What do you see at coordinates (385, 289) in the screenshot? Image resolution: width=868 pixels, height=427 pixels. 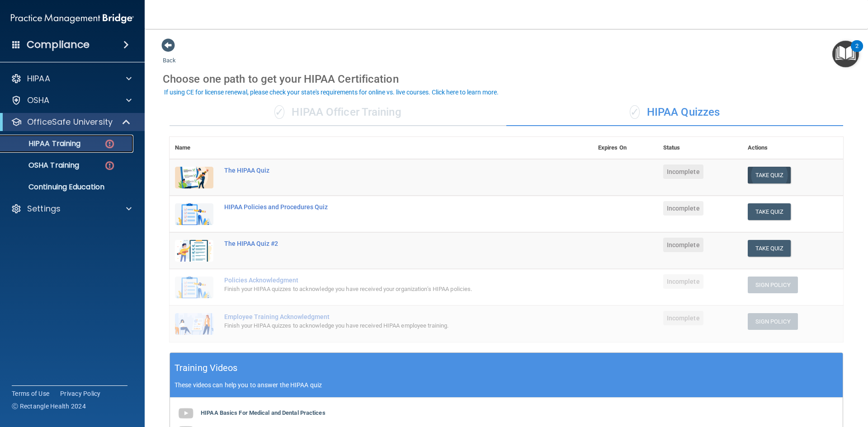 I see `div: Finish your HIPAA quizzes to acknowledge you have received your organization’s HIPAA policies.` at bounding box center [385, 289].